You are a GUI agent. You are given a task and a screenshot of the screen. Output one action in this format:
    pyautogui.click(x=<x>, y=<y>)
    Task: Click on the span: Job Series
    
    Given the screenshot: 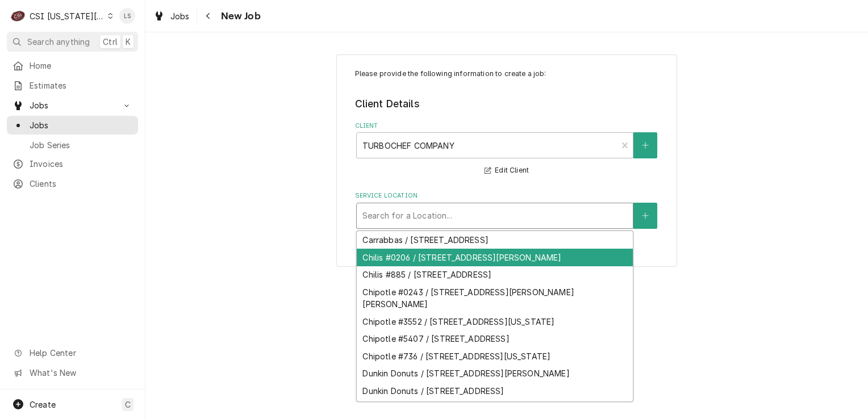 What is the action you would take?
    pyautogui.click(x=80, y=145)
    